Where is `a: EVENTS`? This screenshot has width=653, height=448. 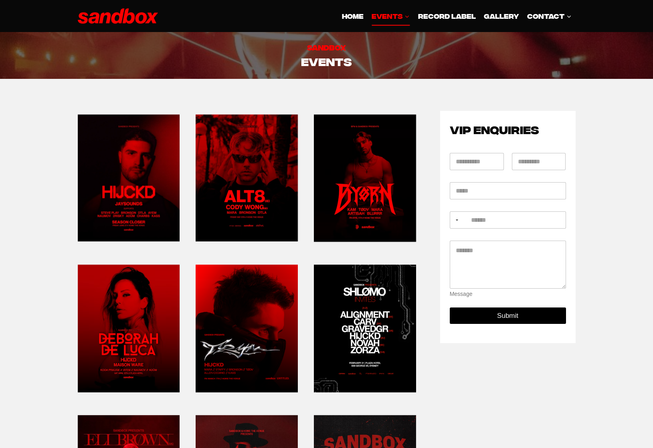
a: EVENTS is located at coordinates (390, 16).